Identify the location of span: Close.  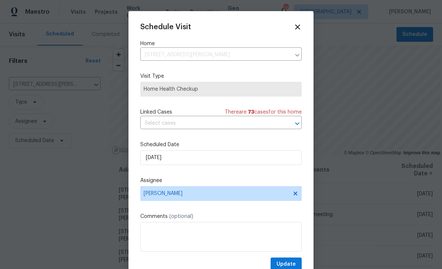
(298, 27).